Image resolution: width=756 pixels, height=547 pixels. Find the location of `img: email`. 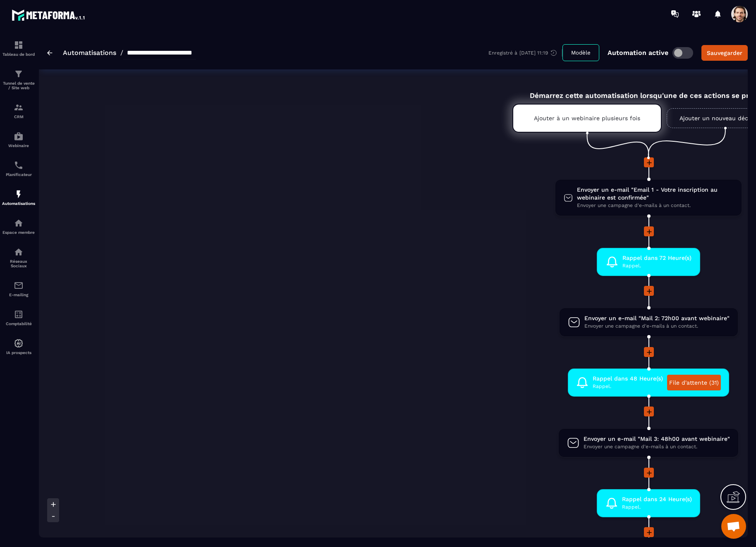

img: email is located at coordinates (19, 286).